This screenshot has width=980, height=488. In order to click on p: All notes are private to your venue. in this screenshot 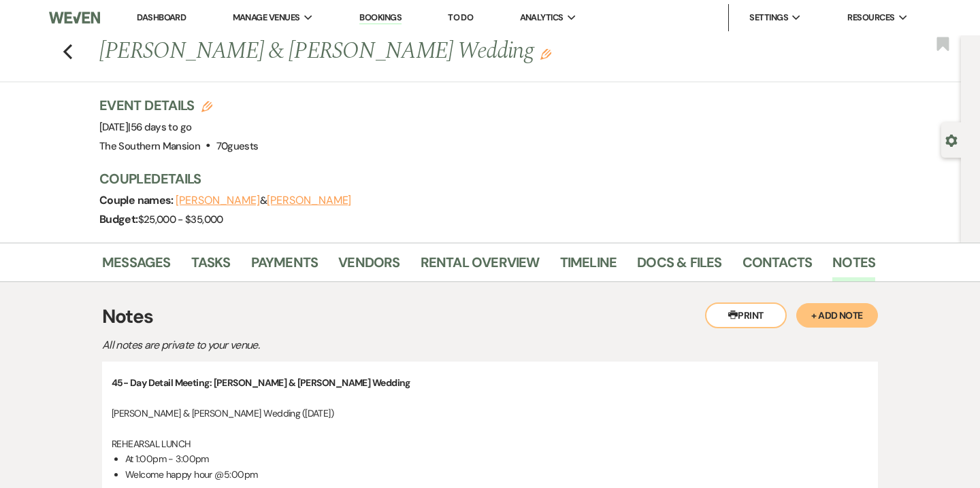, I will do `click(340, 345)`.